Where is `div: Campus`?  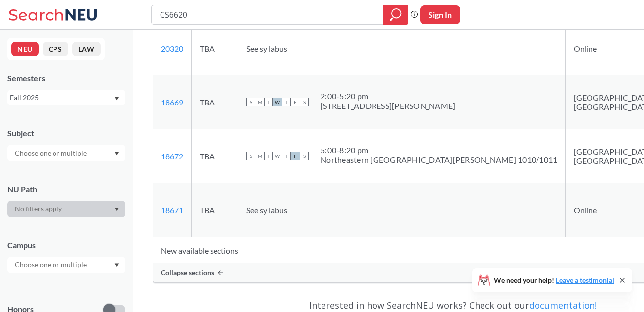
div: Campus is located at coordinates (66, 245).